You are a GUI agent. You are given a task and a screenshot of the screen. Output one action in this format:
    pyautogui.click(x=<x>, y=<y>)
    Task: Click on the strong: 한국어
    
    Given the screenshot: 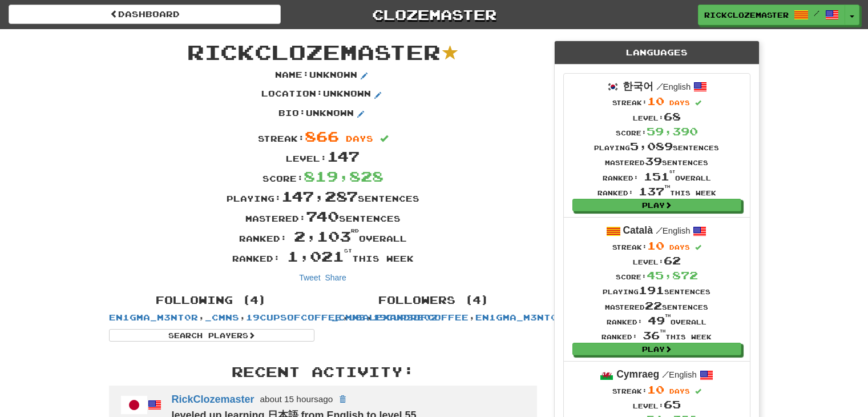 What is the action you would take?
    pyautogui.click(x=638, y=87)
    